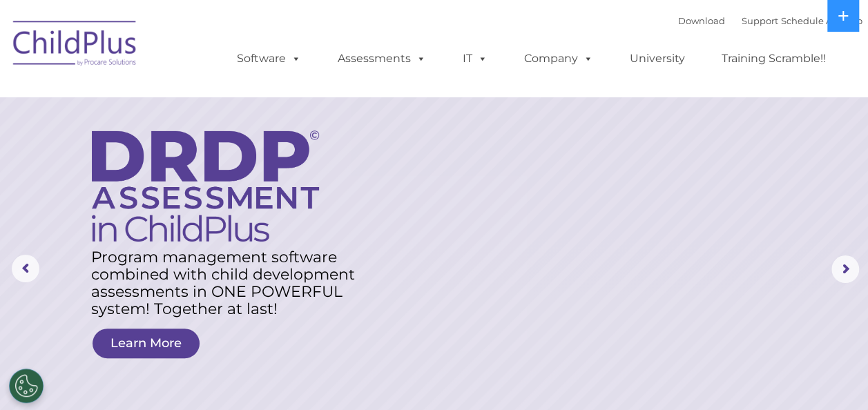 The image size is (868, 410). What do you see at coordinates (558, 59) in the screenshot?
I see `a: Company` at bounding box center [558, 59].